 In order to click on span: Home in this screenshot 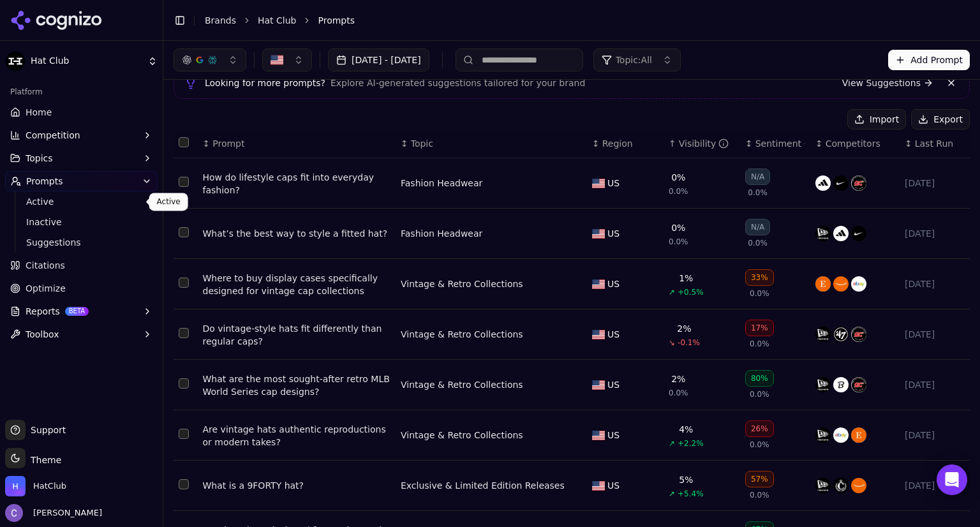, I will do `click(38, 112)`.